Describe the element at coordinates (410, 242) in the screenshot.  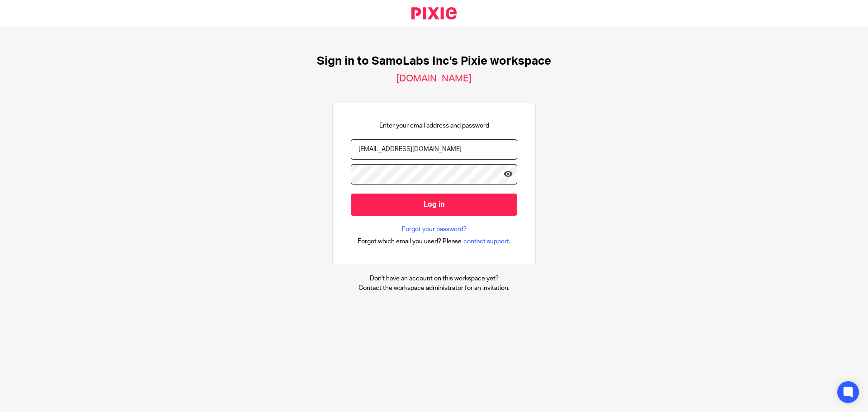
I see `span: Forgot which email you used? Please` at that location.